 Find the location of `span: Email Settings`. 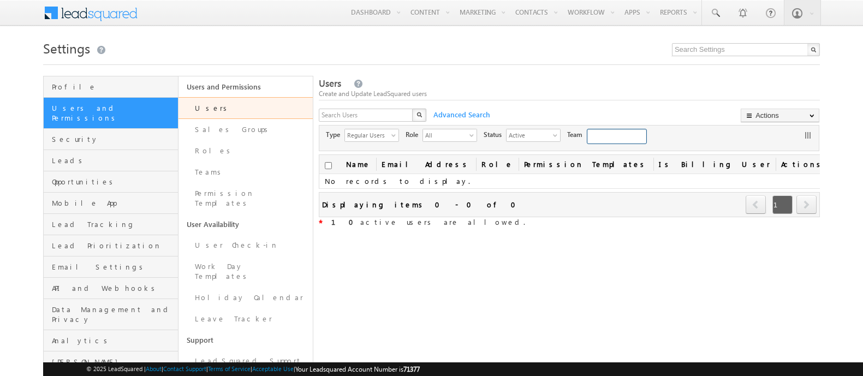

span: Email Settings is located at coordinates (114, 267).